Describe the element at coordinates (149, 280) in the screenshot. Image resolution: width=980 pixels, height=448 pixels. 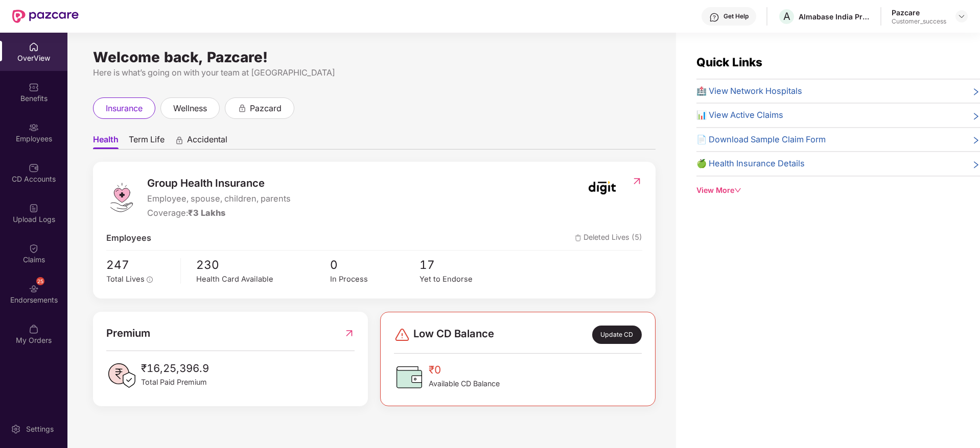
I see `span: info-circle` at that location.